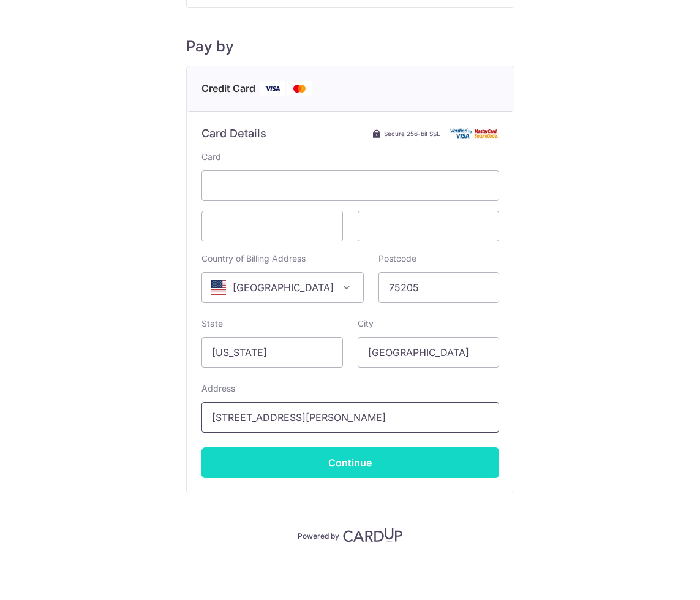 The image size is (700, 600). Describe the element at coordinates (319, 535) in the screenshot. I see `p: Powered by` at that location.